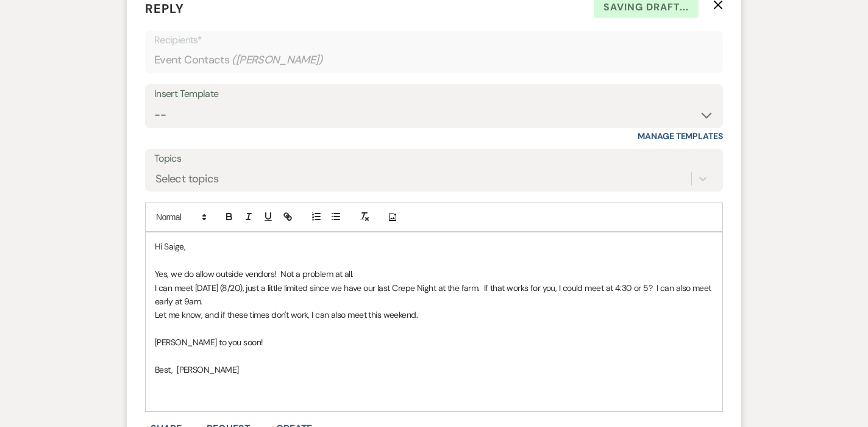  What do you see at coordinates (434, 60) in the screenshot?
I see `div: Event Contacts` at bounding box center [434, 60].